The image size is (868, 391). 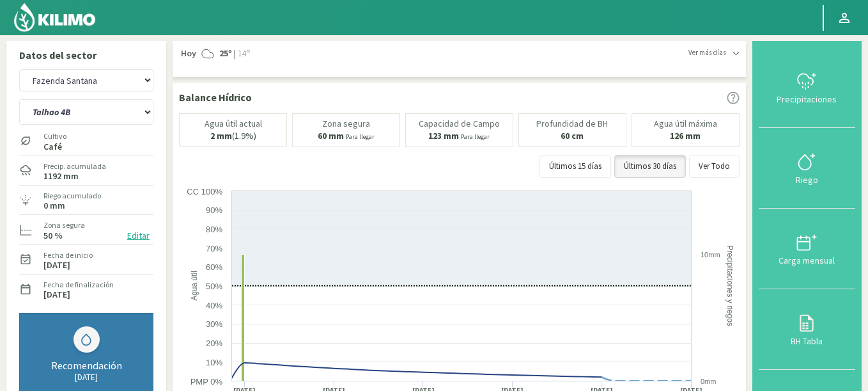 What do you see at coordinates (331, 135) in the screenshot?
I see `b: 60 mm` at bounding box center [331, 135].